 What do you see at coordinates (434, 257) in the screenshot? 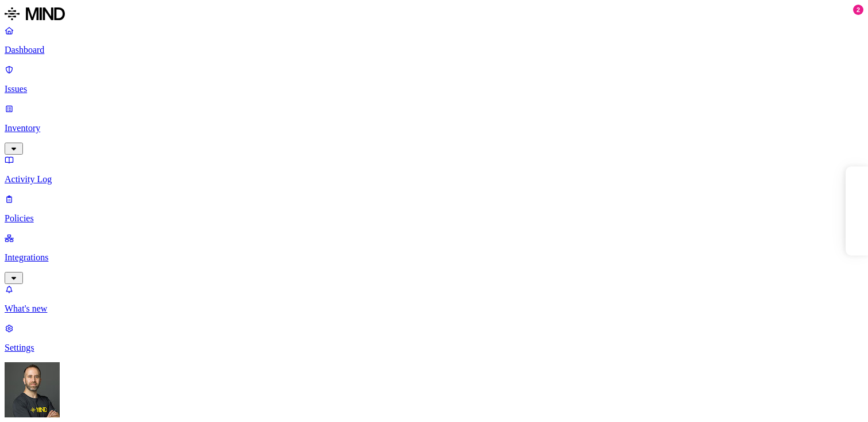
I see `p: Integrations` at bounding box center [434, 257].